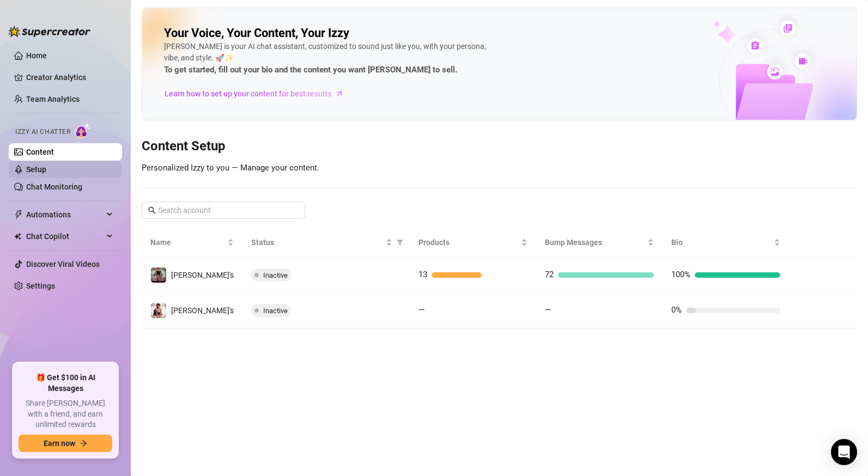 The height and width of the screenshot is (476, 868). Describe the element at coordinates (187, 242) in the screenshot. I see `span: Name` at that location.